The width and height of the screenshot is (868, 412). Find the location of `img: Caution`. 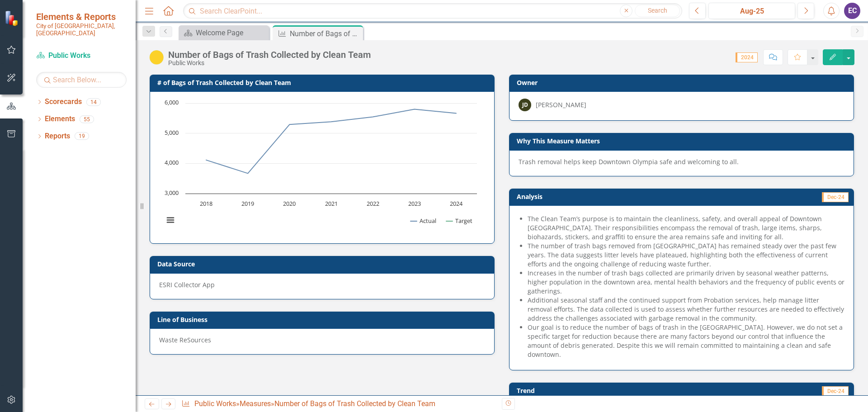

img: Caution is located at coordinates (157, 57).